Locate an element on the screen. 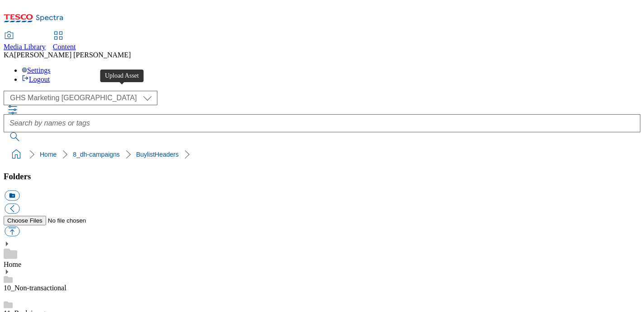 This screenshot has width=644, height=312. h3: Folders is located at coordinates (322, 177).